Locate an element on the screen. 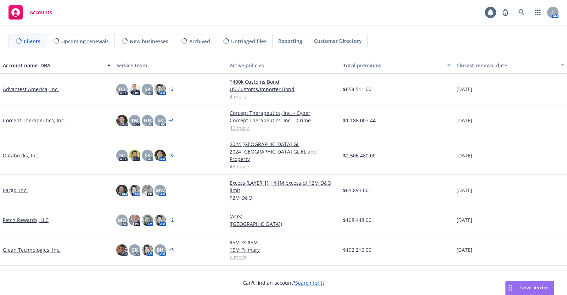 This screenshot has width=567, height=295. span: Clients is located at coordinates (32, 41).